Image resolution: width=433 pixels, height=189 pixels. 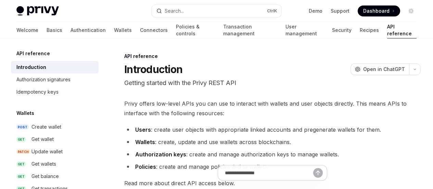 I want to click on strong: Wallets, so click(x=145, y=142).